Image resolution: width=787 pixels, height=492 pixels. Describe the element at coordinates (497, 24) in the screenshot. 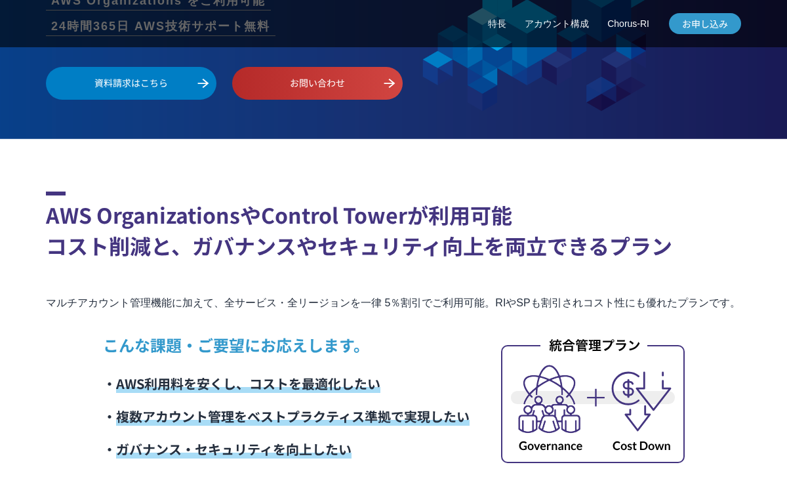

I see `a: 特長` at that location.